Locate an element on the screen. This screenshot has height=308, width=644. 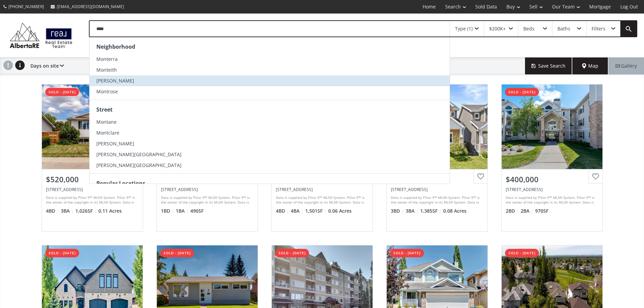
div: Baths is located at coordinates (564, 29).